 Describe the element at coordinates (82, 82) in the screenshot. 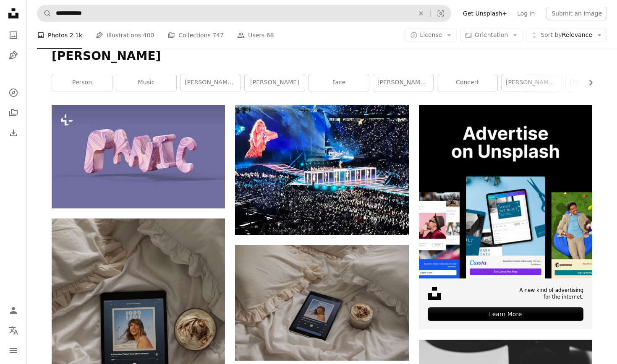

I see `a: person` at that location.